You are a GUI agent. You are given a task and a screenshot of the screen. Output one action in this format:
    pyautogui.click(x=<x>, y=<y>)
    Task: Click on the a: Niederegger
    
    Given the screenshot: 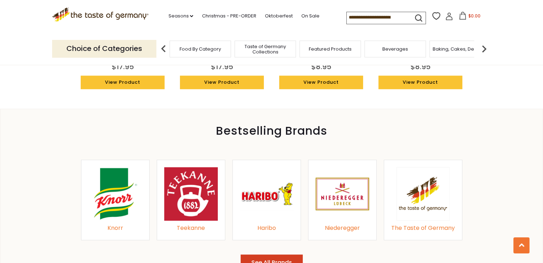 What is the action you would take?
    pyautogui.click(x=342, y=194)
    